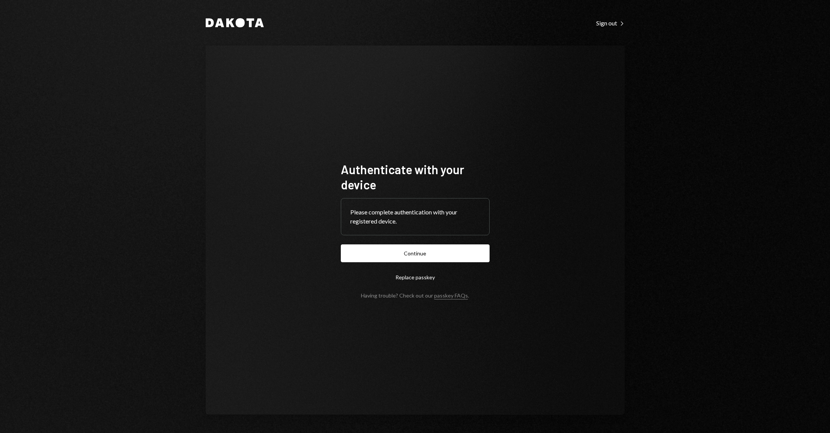  I want to click on h1: Authenticate with your device, so click(415, 177).